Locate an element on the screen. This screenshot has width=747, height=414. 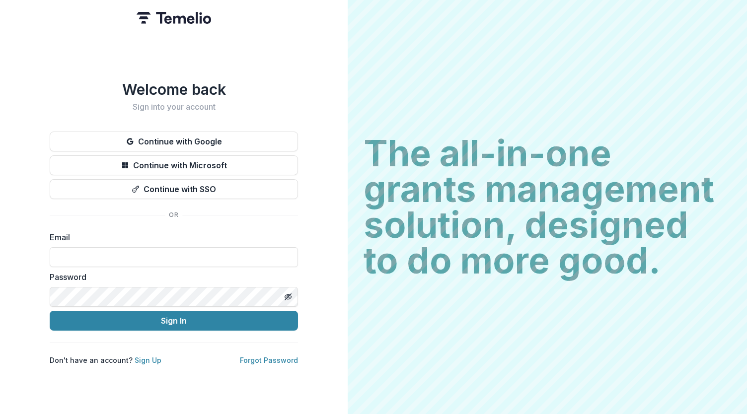
h2: Sign into your account is located at coordinates (174, 107).